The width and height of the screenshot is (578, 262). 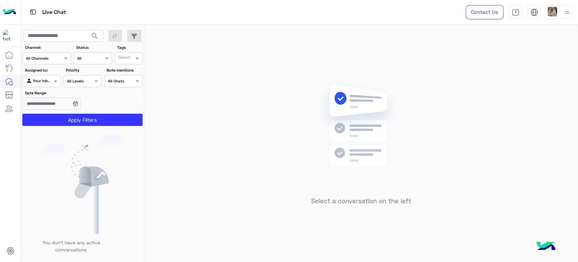 What do you see at coordinates (9, 12) in the screenshot?
I see `img: Logo` at bounding box center [9, 12].